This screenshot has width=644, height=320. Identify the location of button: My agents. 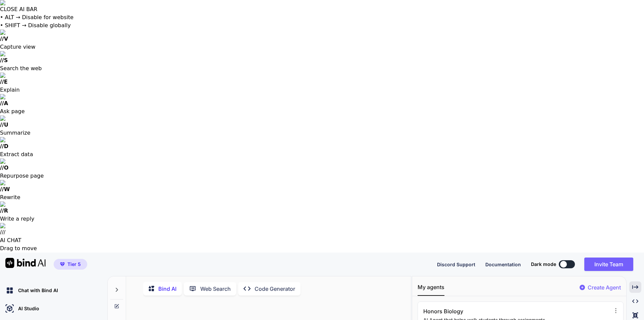
(431, 289).